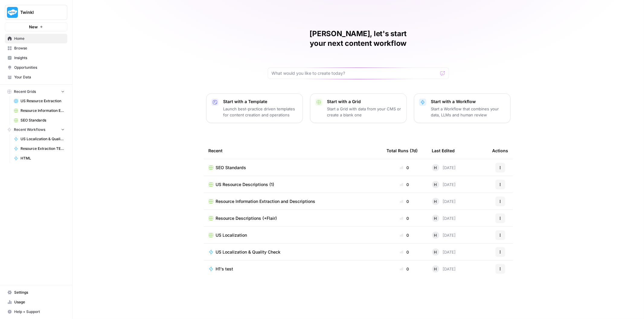 The height and width of the screenshot is (319, 644). Describe the element at coordinates (43, 101) in the screenshot. I see `span: US Resource Extraction` at that location.